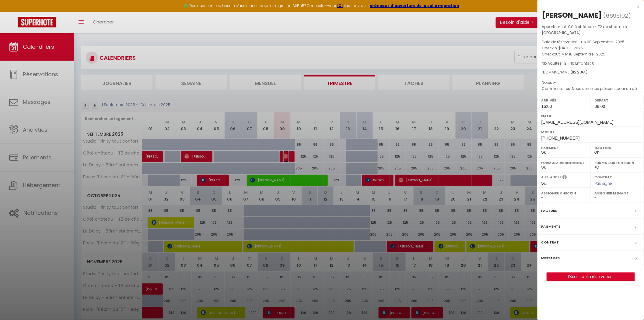  What do you see at coordinates (568, 63) in the screenshot?
I see `span: Nb Adultes : 2 -` at bounding box center [568, 63].